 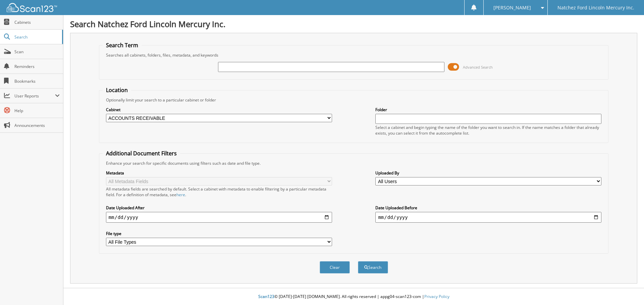 I want to click on button: Search, so click(x=373, y=267).